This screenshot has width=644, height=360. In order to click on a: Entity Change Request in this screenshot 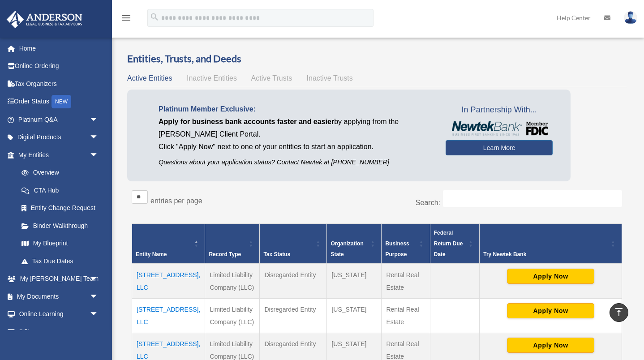, I will do `click(60, 208)`.